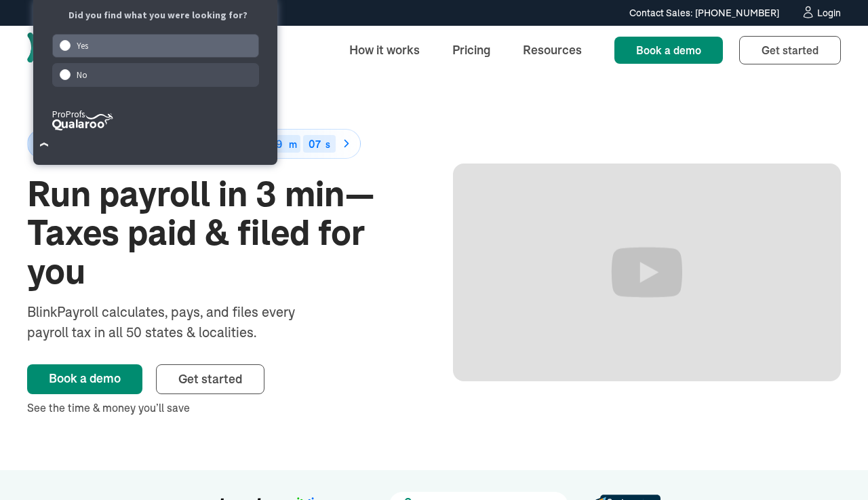 Image resolution: width=868 pixels, height=500 pixels. What do you see at coordinates (83, 129) in the screenshot?
I see `a: ProProfs` at bounding box center [83, 129].